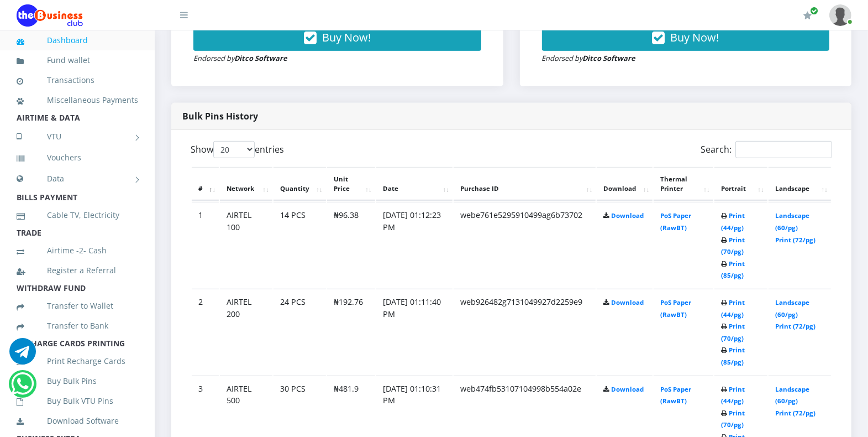  Describe the element at coordinates (767, 149) in the screenshot. I see `label: Search:` at that location.